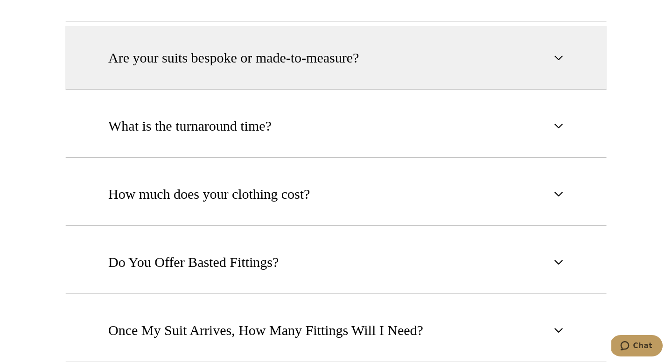  I want to click on button: How much does your clothing cost?, so click(336, 194).